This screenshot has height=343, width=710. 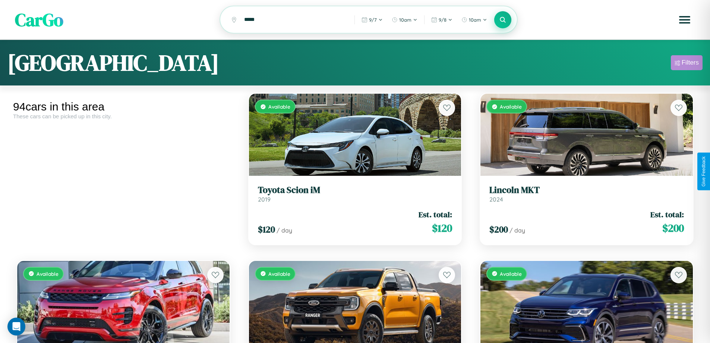 What do you see at coordinates (685, 20) in the screenshot?
I see `button: Open menu` at bounding box center [685, 20].